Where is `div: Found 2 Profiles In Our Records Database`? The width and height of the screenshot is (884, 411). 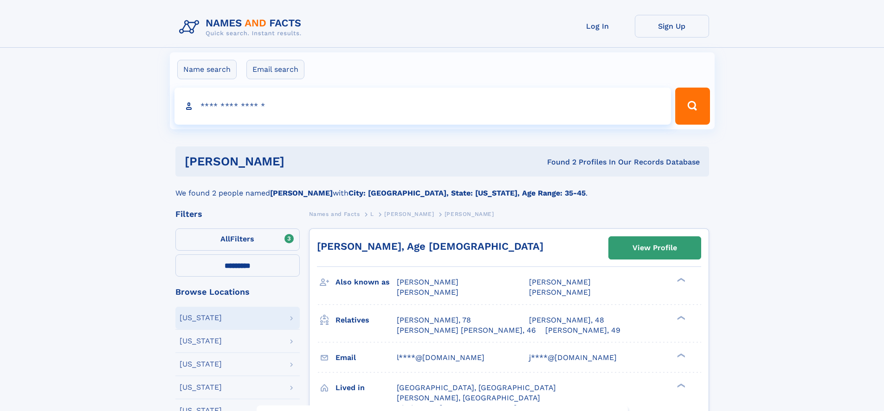 div: Found 2 Profiles In Our Records Database is located at coordinates (557, 162).